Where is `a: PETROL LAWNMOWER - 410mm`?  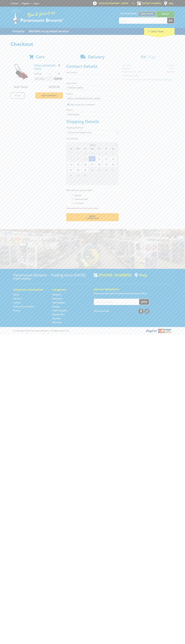 a: PETROL LAWNMOWER - 410mm is located at coordinates (45, 67).